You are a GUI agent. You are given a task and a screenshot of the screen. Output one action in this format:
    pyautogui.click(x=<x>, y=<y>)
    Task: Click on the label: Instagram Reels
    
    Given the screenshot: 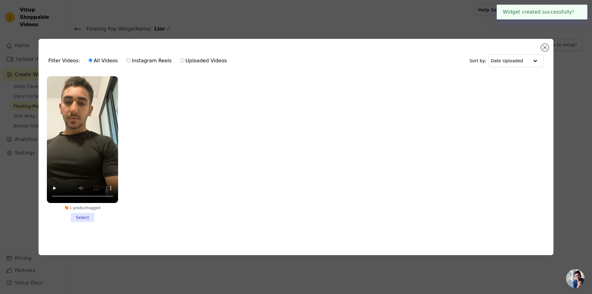 What is the action you would take?
    pyautogui.click(x=149, y=61)
    